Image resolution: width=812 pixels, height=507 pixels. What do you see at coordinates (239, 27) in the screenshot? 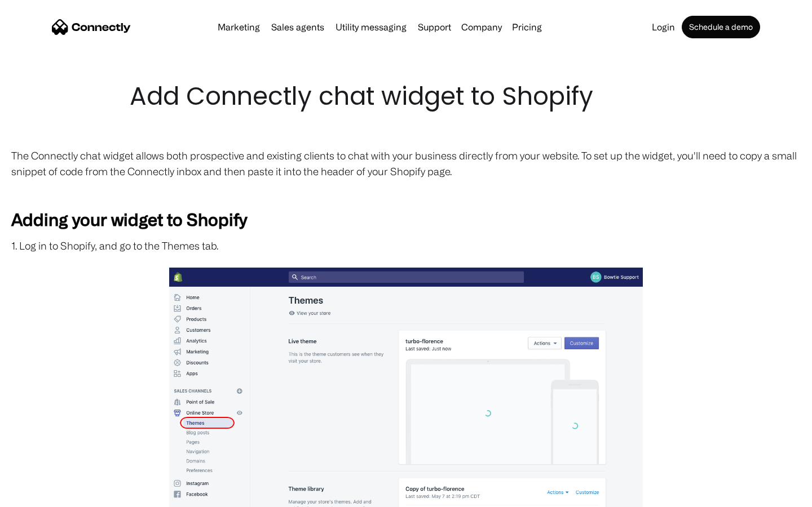
I see `a: Marketing` at bounding box center [239, 27].